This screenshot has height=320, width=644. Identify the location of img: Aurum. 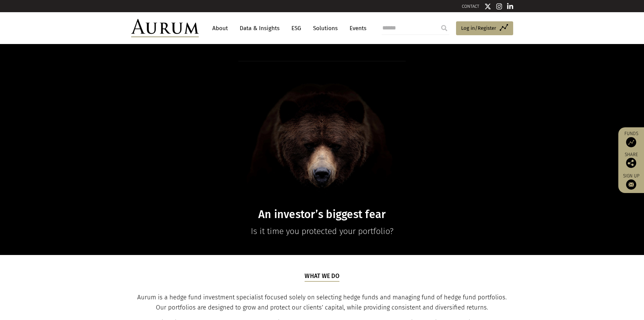
(165, 28).